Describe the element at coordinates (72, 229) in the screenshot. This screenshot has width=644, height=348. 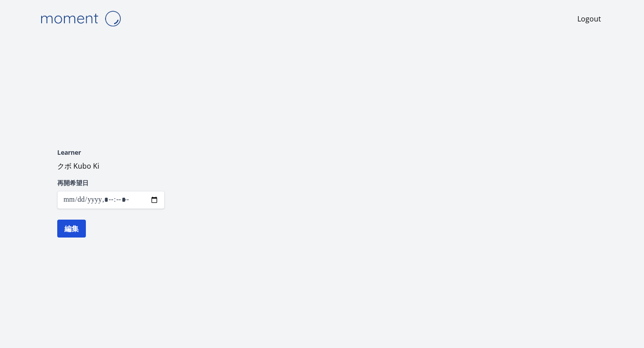
I see `button: 編集` at that location.